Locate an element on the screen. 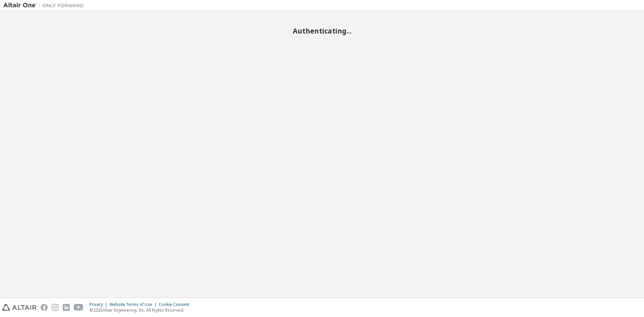 This screenshot has width=644, height=317. img: facebook.svg is located at coordinates (44, 307).